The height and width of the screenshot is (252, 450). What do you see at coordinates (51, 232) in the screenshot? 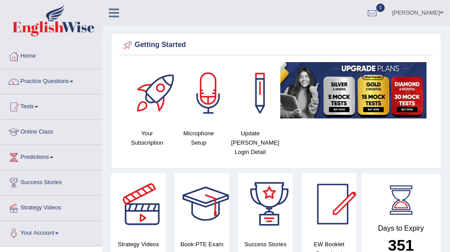
I see `a: Your Account` at bounding box center [51, 232].